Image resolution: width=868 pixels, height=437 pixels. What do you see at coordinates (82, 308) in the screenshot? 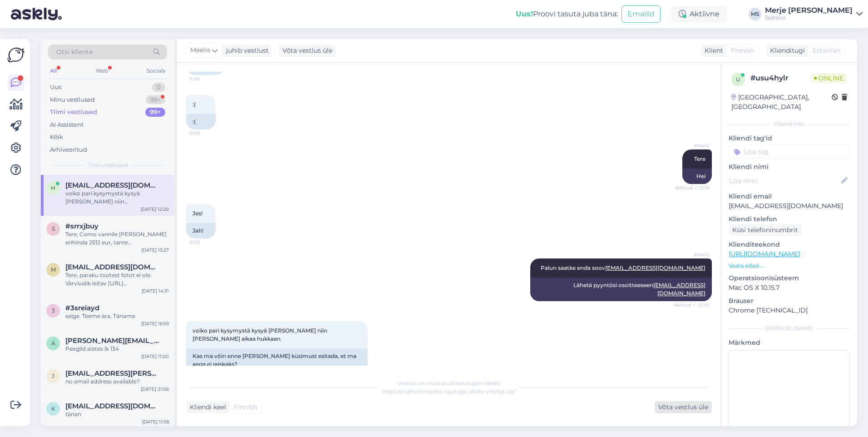
I see `span: #3sreiayd` at bounding box center [82, 308].